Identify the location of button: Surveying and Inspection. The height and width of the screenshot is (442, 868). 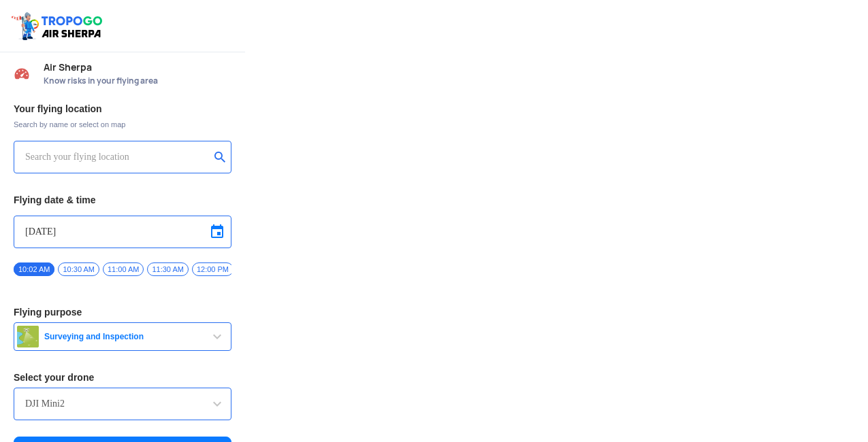
(122, 336).